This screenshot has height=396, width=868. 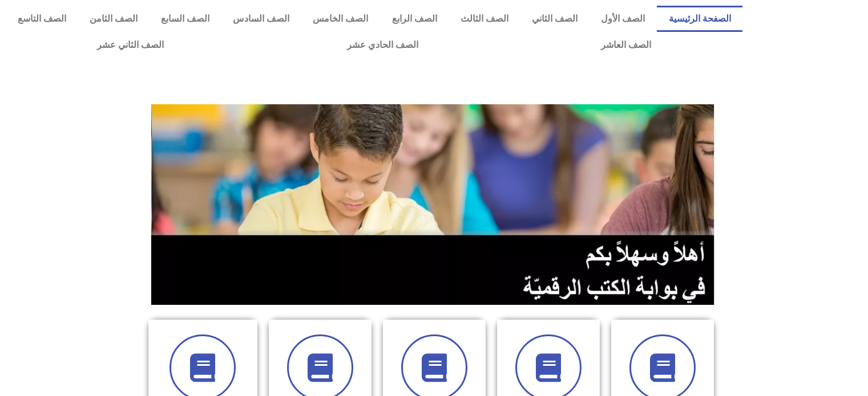 What do you see at coordinates (42, 19) in the screenshot?
I see `a: الصف التاسع` at bounding box center [42, 19].